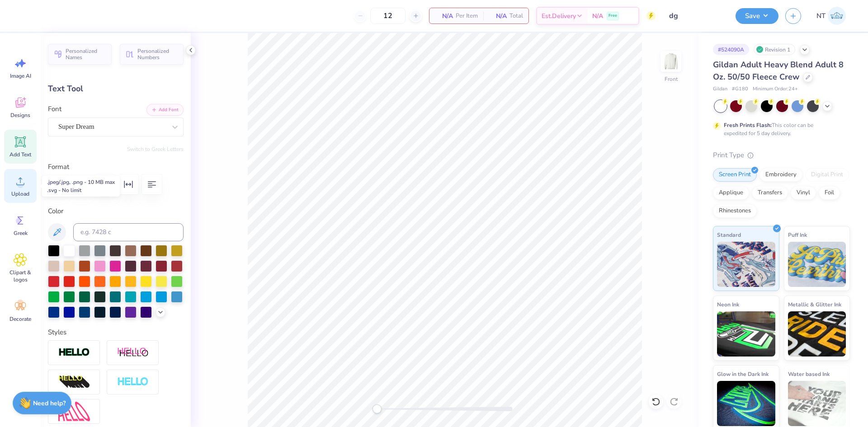 This screenshot has height=427, width=868. What do you see at coordinates (781, 155) in the screenshot?
I see `div: Print Type` at bounding box center [781, 155].